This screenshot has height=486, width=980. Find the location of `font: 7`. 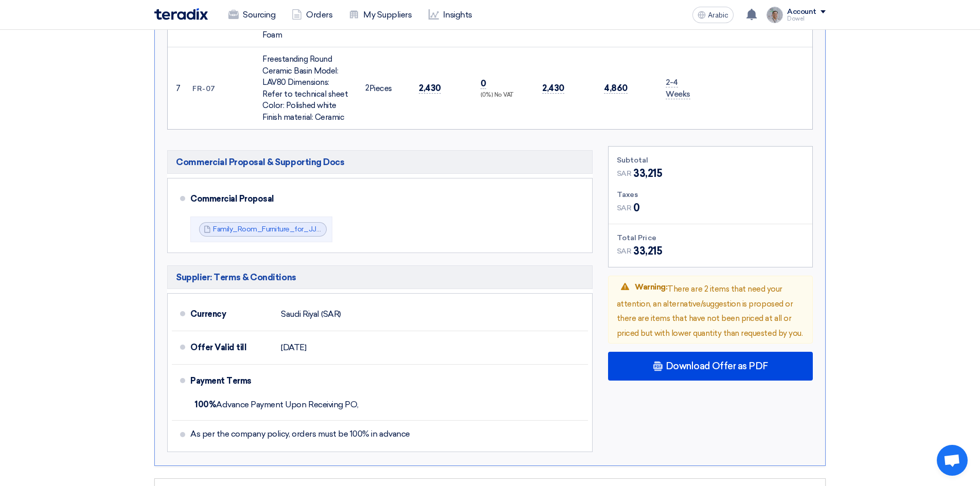

font: 7 is located at coordinates (178, 88).